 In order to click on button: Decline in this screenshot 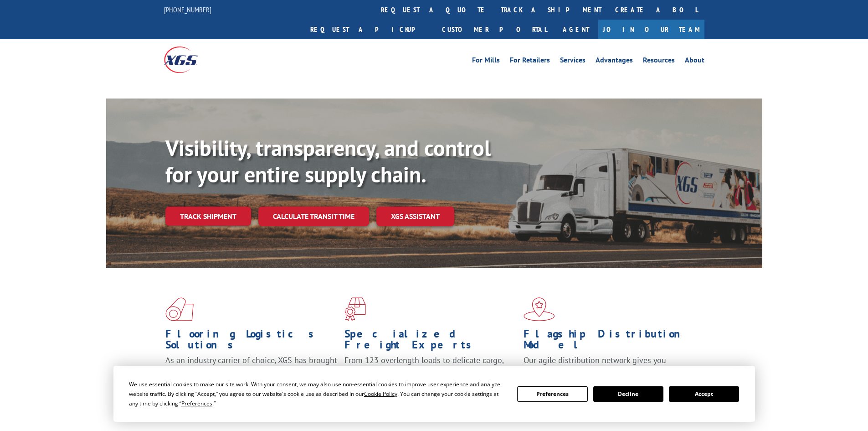, I will do `click(628, 394)`.